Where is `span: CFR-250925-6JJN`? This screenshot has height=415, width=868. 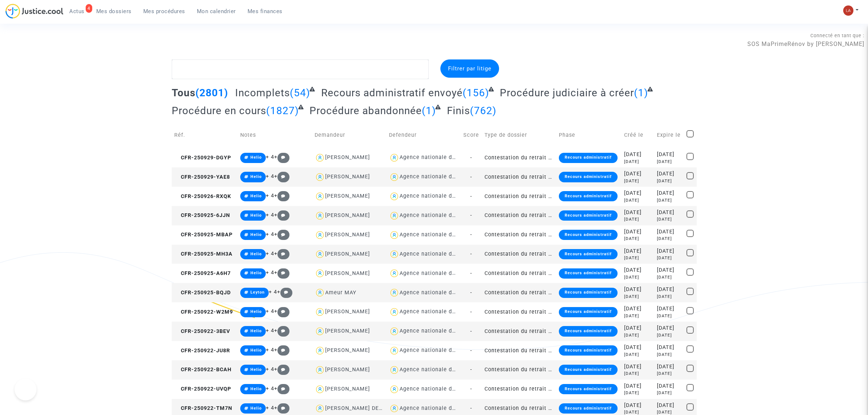
span: CFR-250925-6JJN is located at coordinates (202, 215).